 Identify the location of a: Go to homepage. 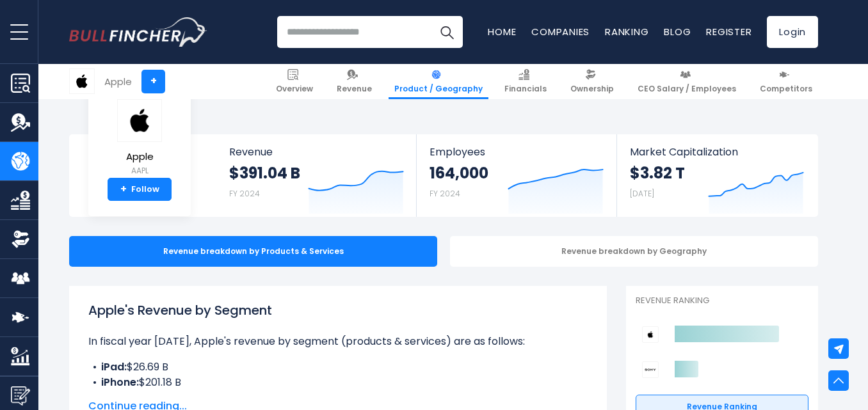
(137, 32).